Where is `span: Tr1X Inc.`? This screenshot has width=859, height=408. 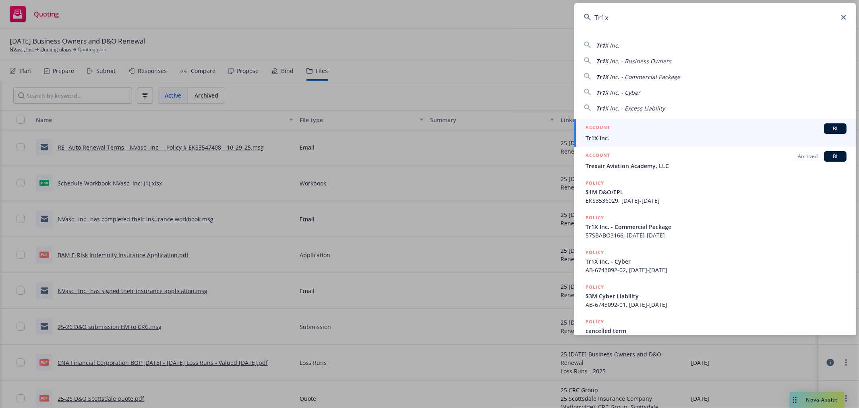 span: Tr1X Inc. is located at coordinates (716, 138).